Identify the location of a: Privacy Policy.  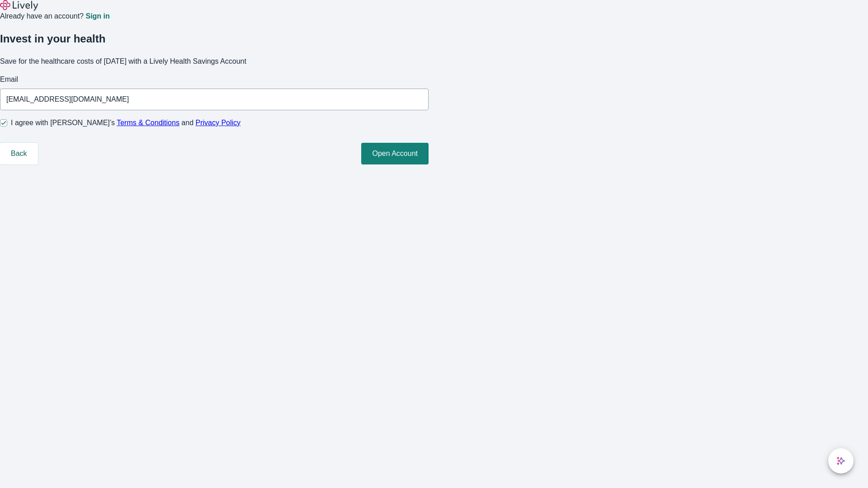
(218, 122).